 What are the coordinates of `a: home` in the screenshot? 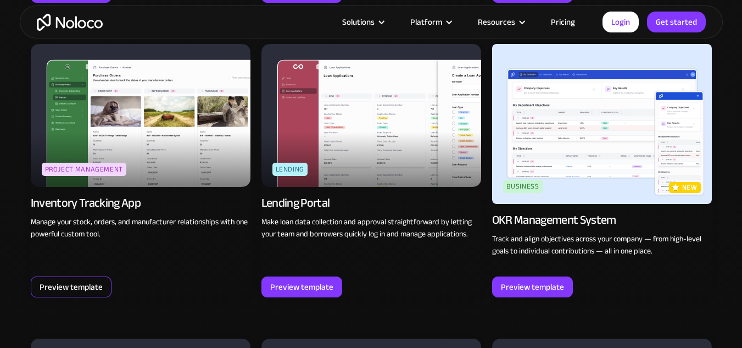 It's located at (70, 22).